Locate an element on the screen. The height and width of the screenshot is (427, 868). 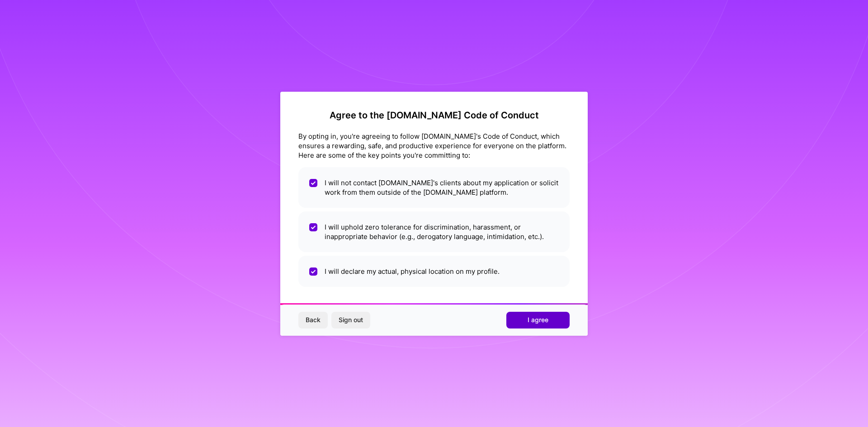
li: I will declare my actual, physical location on my profile. is located at coordinates (434, 271).